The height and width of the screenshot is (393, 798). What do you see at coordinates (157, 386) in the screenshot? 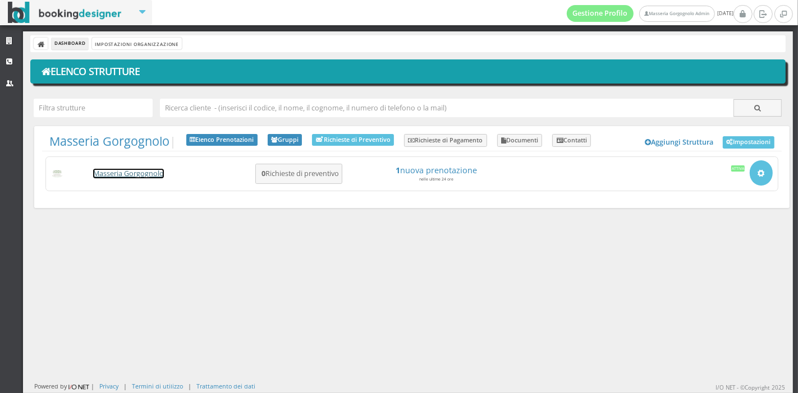
I see `a: Termini di utilizzo` at bounding box center [157, 386].